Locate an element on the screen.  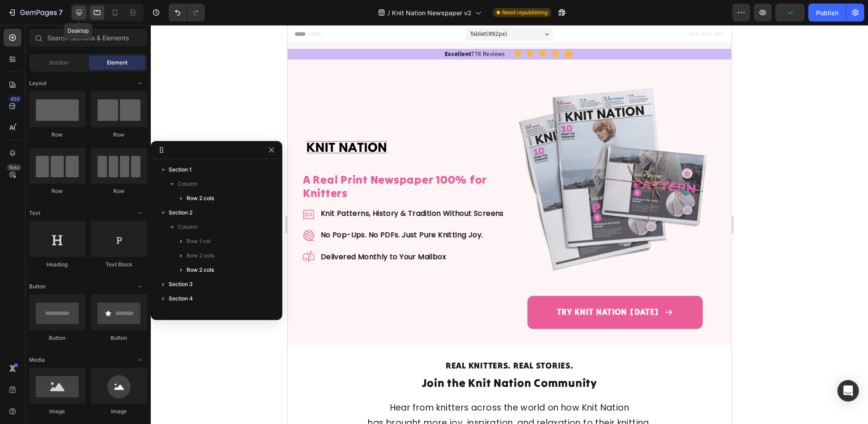
span: Element is located at coordinates (117, 63).